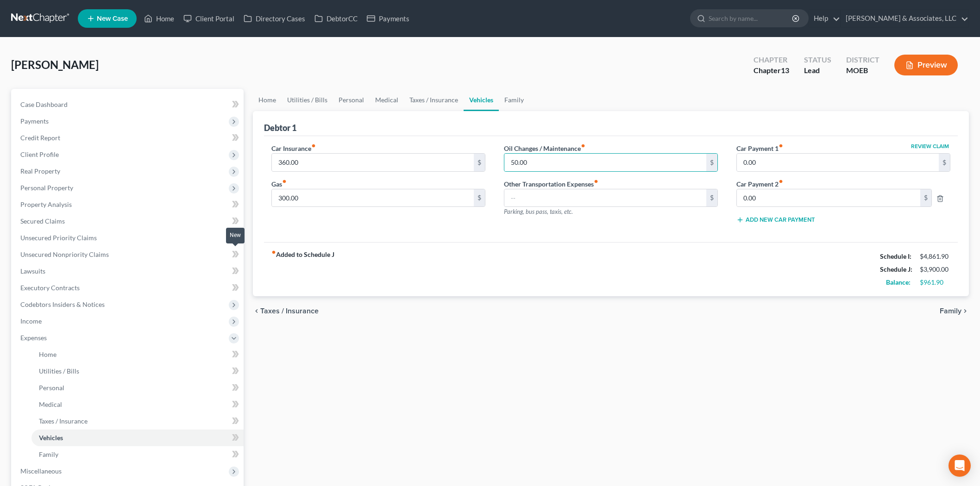  I want to click on div: Open Intercom Messenger, so click(959, 466).